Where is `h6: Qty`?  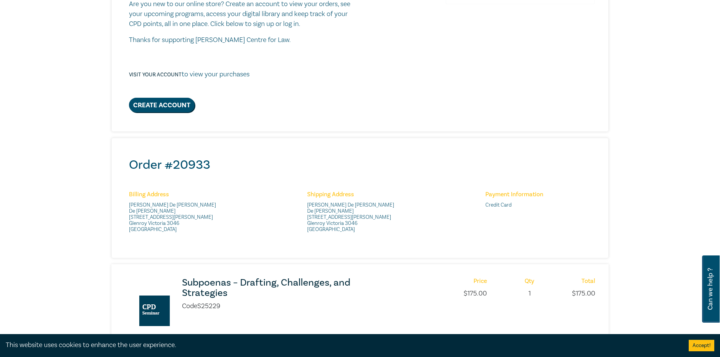 h6: Qty is located at coordinates (529, 281).